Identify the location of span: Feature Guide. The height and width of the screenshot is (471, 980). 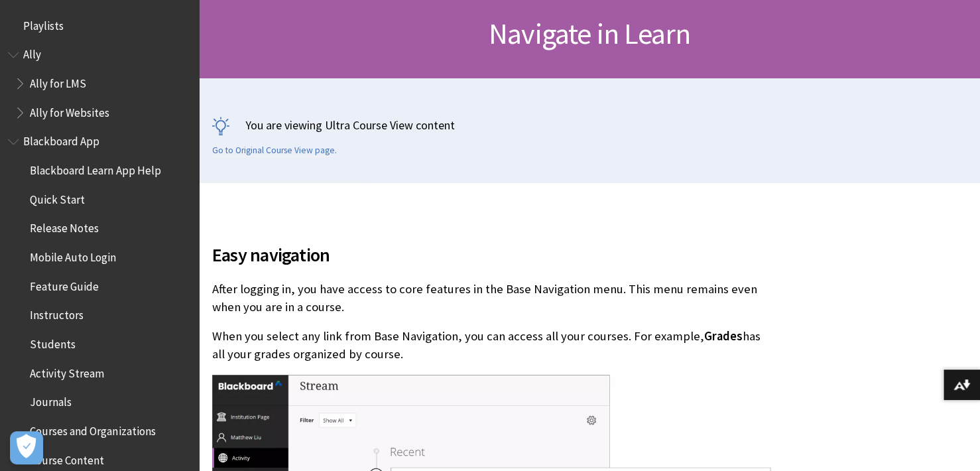
(65, 284).